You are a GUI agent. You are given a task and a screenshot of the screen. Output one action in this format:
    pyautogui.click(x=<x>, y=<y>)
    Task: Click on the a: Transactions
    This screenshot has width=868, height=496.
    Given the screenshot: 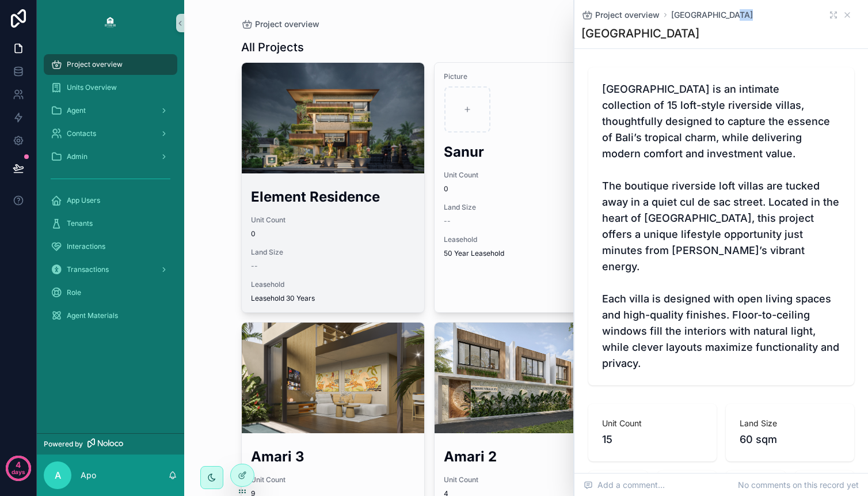 What is the action you would take?
    pyautogui.click(x=111, y=269)
    